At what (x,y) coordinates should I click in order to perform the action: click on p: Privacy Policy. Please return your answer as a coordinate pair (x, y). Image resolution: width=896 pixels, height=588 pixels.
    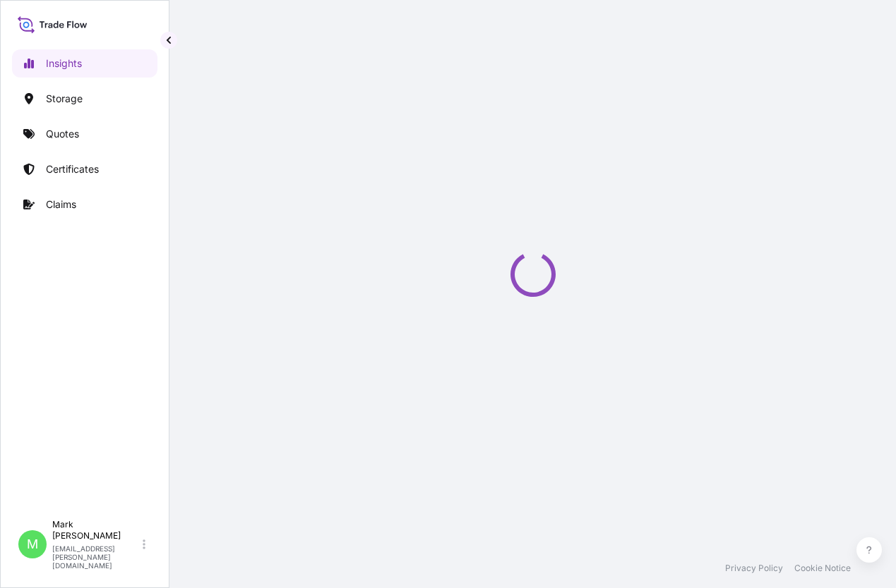
    Looking at the image, I should click on (754, 568).